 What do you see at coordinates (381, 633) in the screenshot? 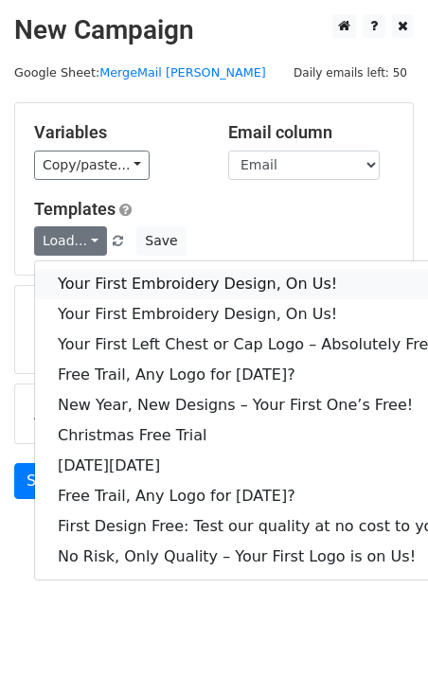
I see `div: Chat Widget` at bounding box center [381, 633].